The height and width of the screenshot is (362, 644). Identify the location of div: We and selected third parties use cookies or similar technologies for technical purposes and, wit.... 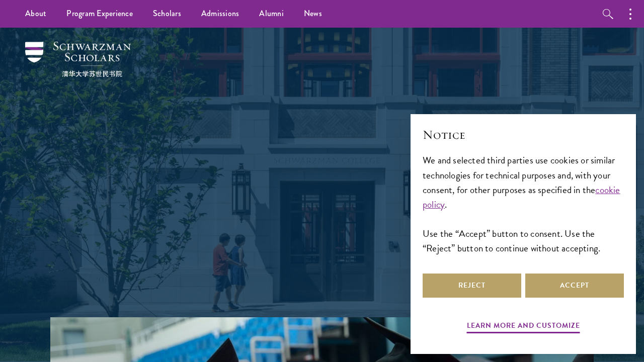
(523, 204).